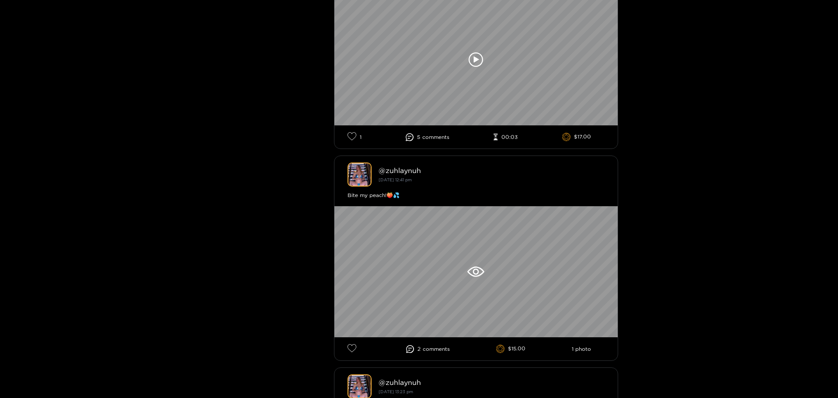  Describe the element at coordinates (581, 349) in the screenshot. I see `li: 1 photo` at that location.